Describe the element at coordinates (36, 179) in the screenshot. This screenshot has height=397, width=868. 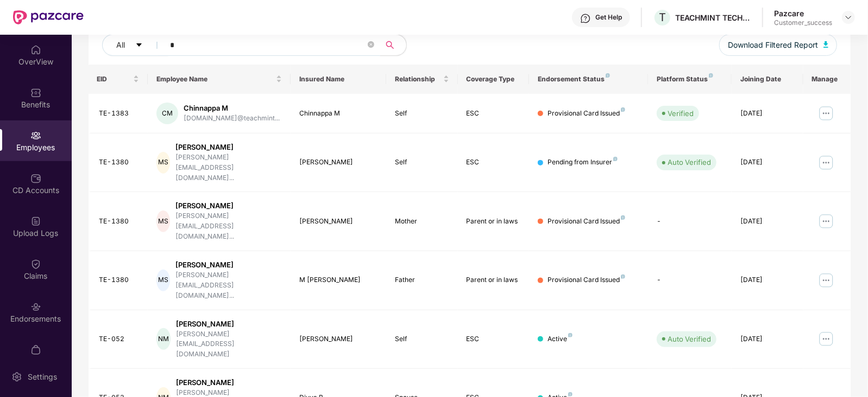
I see `img: svg+xml;base64,PHN2ZyBpZD0iQ0RfQWNjb3VudHMiIGRhdGEtbmFtZT0iQ0QgQWNjb3VudHMiIHhtbG5zPSJodHRwOi8vd3...` at that location.